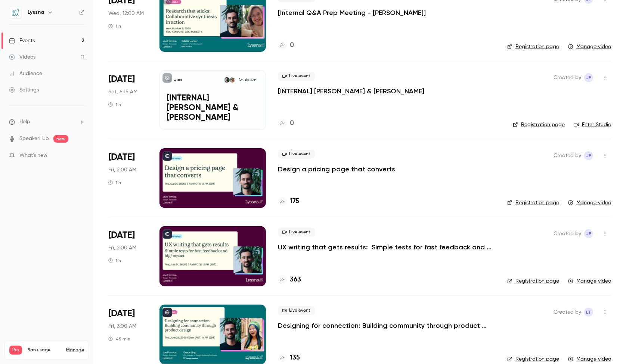 This screenshot has width=626, height=364. What do you see at coordinates (295, 358) in the screenshot?
I see `h4: 135` at bounding box center [295, 358].